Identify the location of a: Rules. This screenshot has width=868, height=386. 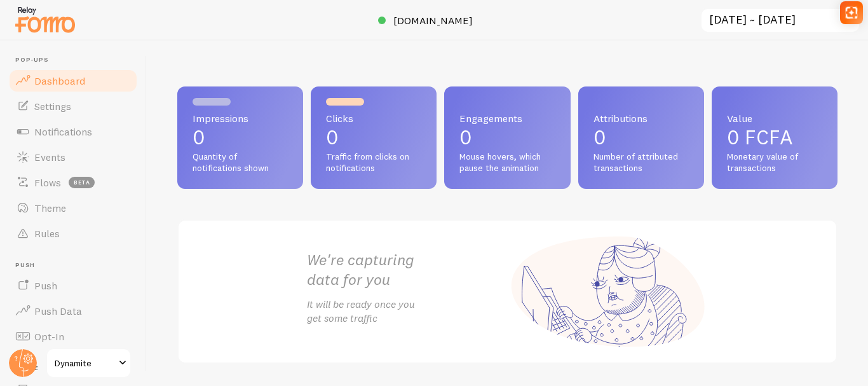
(73, 233).